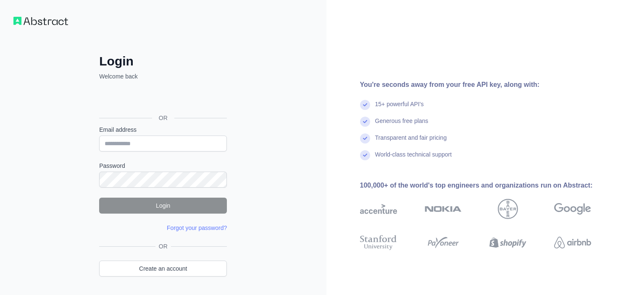 The image size is (639, 295). I want to click on img: shopify, so click(508, 243).